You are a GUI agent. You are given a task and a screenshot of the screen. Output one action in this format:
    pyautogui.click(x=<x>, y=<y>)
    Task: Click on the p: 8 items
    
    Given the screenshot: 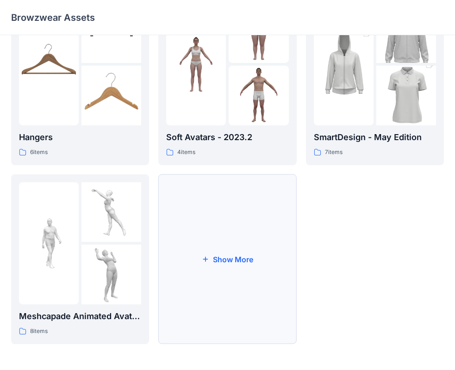 What is the action you would take?
    pyautogui.click(x=39, y=331)
    